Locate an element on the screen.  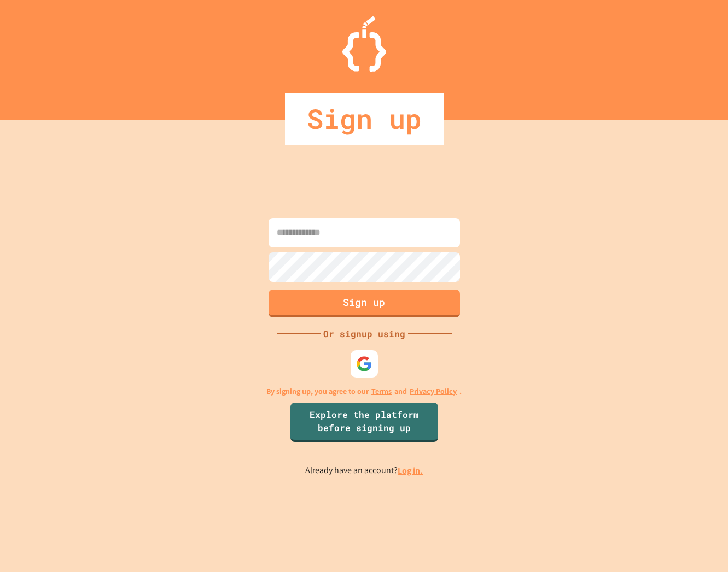
div: Or signup using is located at coordinates (364, 334).